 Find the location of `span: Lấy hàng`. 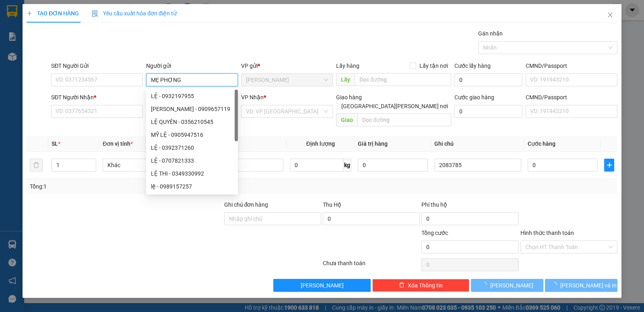

span: Lấy hàng is located at coordinates (348, 66).